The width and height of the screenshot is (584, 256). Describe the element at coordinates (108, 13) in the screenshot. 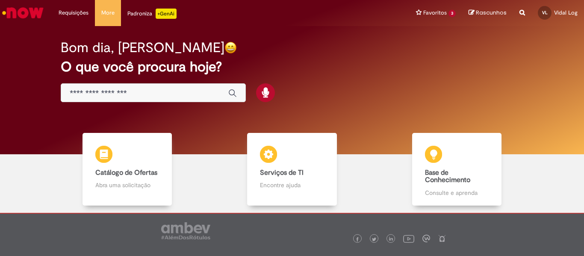

I see `span: More` at that location.